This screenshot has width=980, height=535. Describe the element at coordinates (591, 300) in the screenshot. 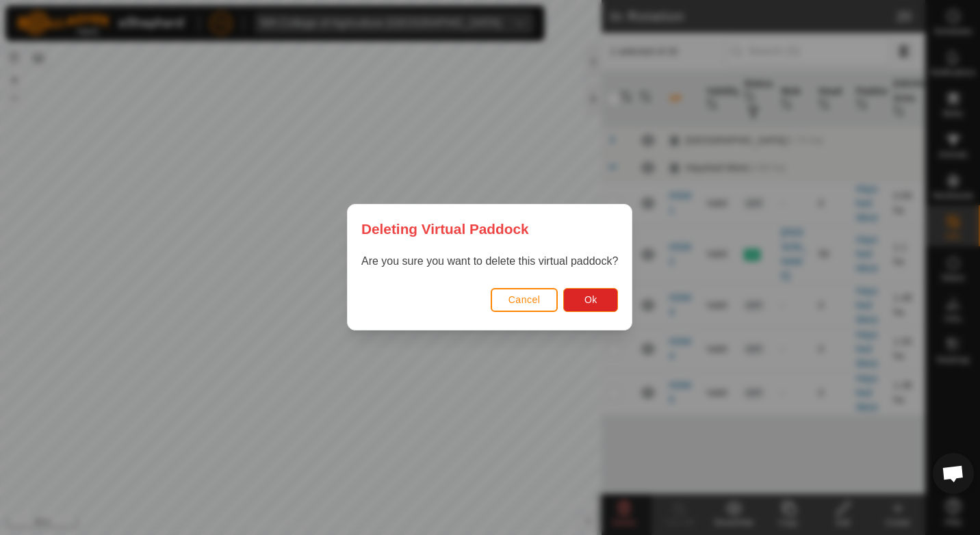

I see `span: Ok` at that location.